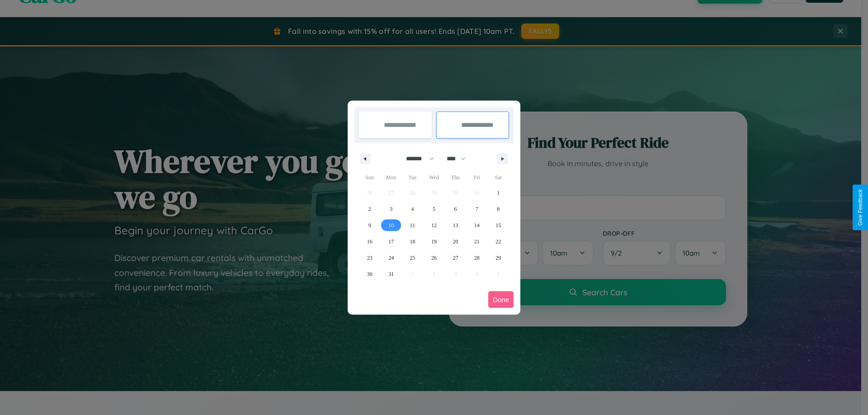 The height and width of the screenshot is (415, 868). What do you see at coordinates (413, 258) in the screenshot?
I see `button: 25` at bounding box center [413, 258].